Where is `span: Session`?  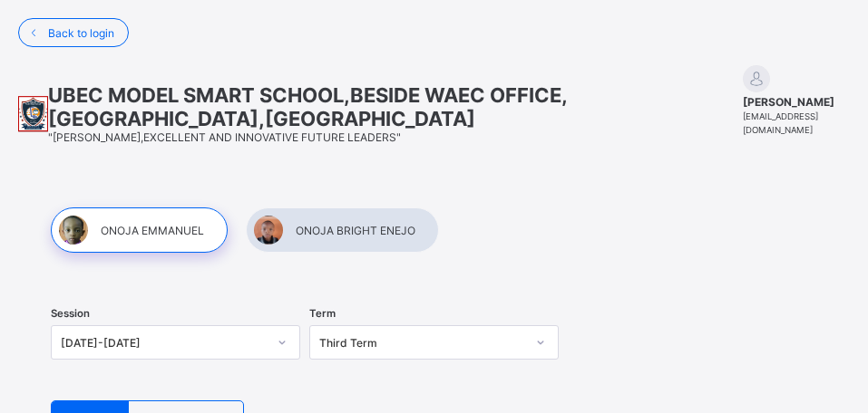
span: Session is located at coordinates (70, 314).